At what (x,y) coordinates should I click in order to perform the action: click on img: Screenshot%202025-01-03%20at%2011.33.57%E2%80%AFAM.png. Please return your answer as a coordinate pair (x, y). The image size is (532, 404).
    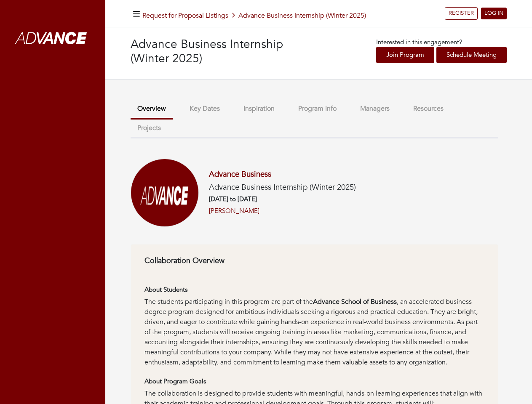
    Looking at the image, I should click on (165, 193).